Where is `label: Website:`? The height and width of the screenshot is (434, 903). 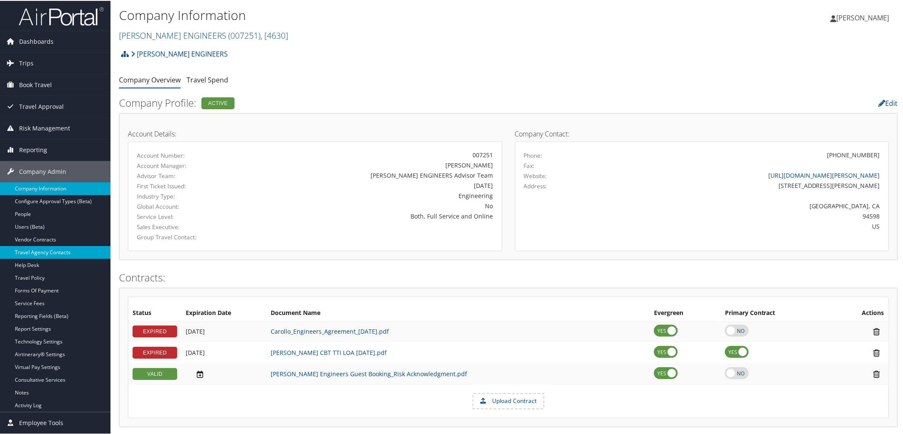 label: Website: is located at coordinates (535, 175).